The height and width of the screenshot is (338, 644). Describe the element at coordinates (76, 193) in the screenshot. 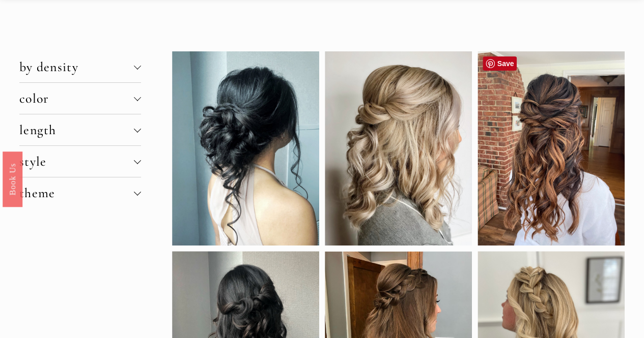

I see `span: theme` at that location.